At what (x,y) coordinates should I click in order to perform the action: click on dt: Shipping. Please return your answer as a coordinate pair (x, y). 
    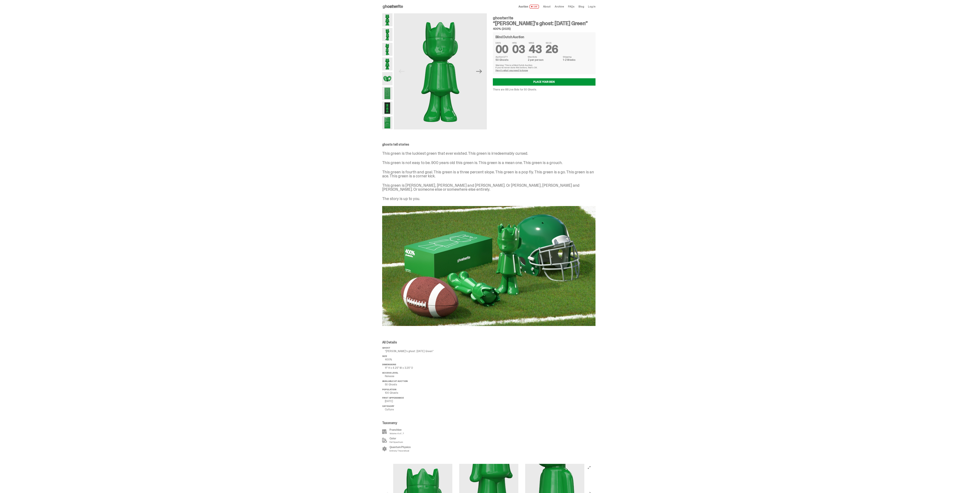
    Looking at the image, I should click on (578, 57).